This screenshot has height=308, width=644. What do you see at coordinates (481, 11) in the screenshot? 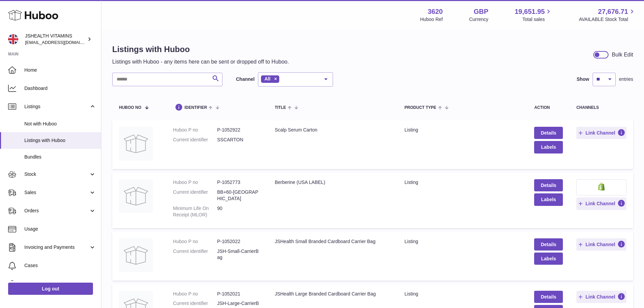
I see `strong: GBP` at bounding box center [481, 11].